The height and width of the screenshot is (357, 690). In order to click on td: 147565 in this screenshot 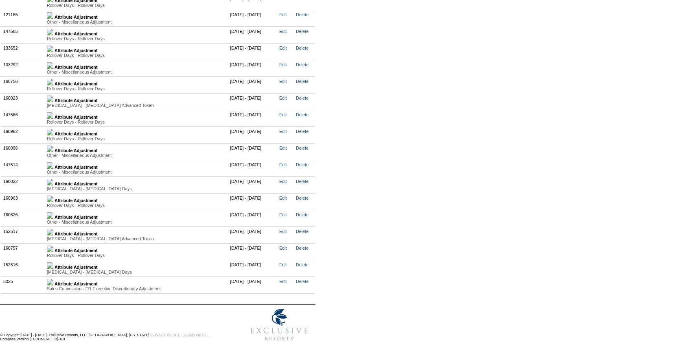, I will do `click(23, 35)`.